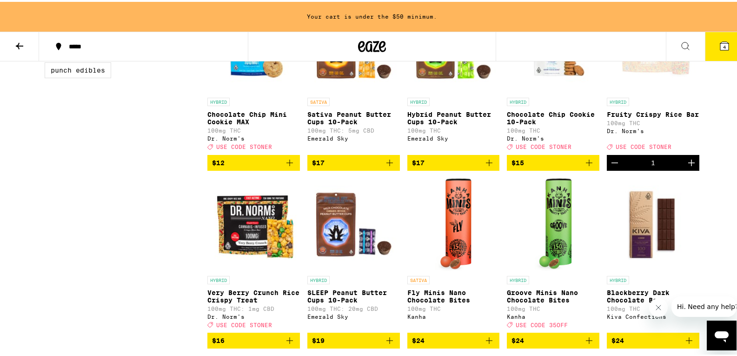 The height and width of the screenshot is (356, 737). What do you see at coordinates (353, 306) in the screenshot?
I see `p: 100mg THC: 20mg CBD` at bounding box center [353, 306].